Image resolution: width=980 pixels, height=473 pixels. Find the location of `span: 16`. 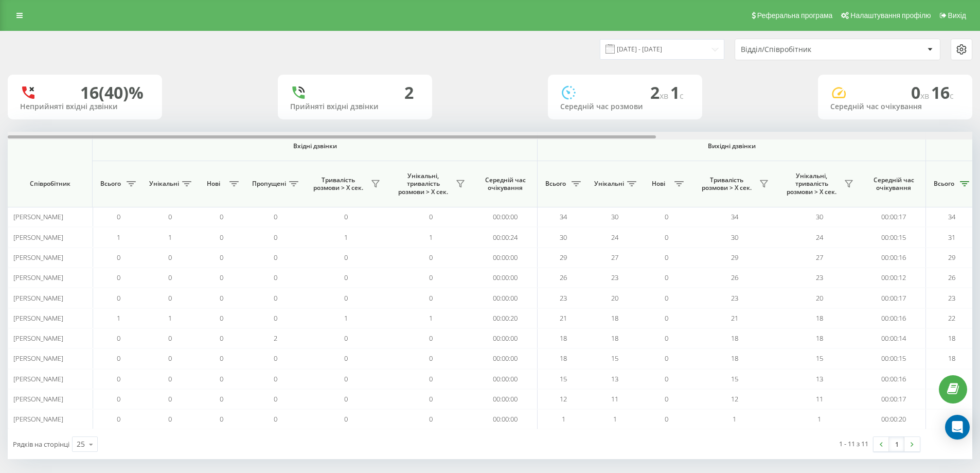

span: 16 is located at coordinates (943, 92).